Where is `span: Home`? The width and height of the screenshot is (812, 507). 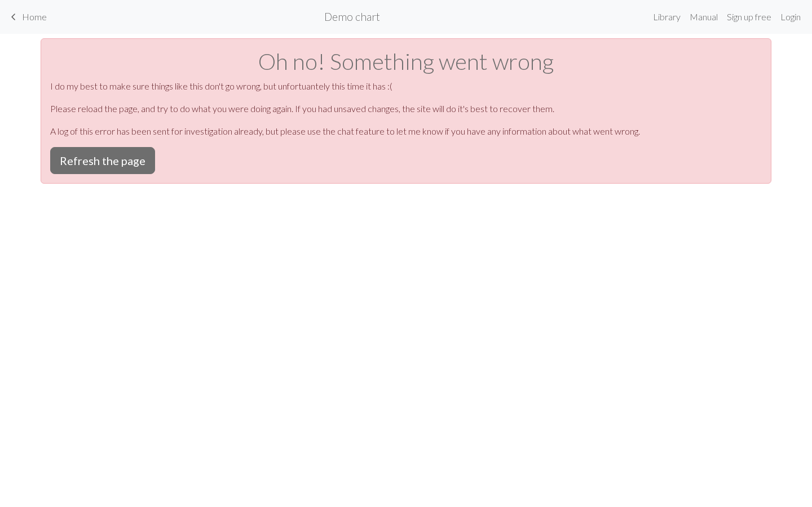 span: Home is located at coordinates (34, 16).